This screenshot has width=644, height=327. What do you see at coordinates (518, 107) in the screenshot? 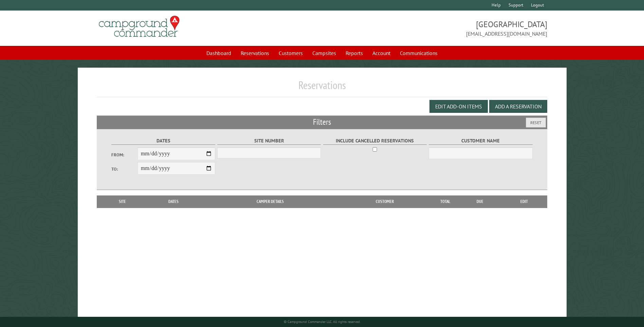
I see `button: Add a Reservation` at bounding box center [518, 107].